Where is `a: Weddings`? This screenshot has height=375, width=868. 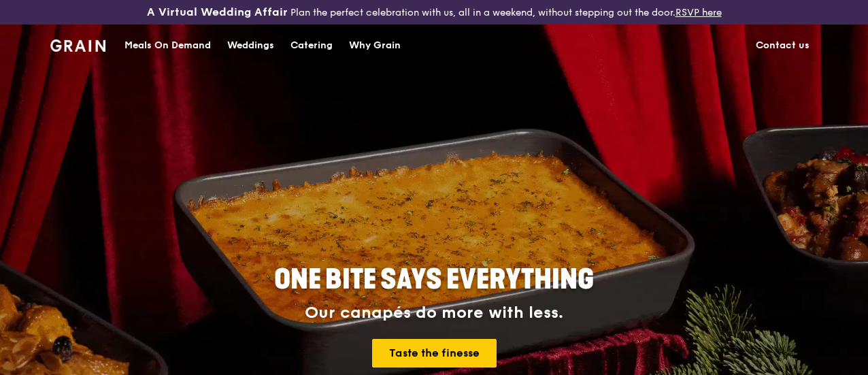 a: Weddings is located at coordinates (250, 45).